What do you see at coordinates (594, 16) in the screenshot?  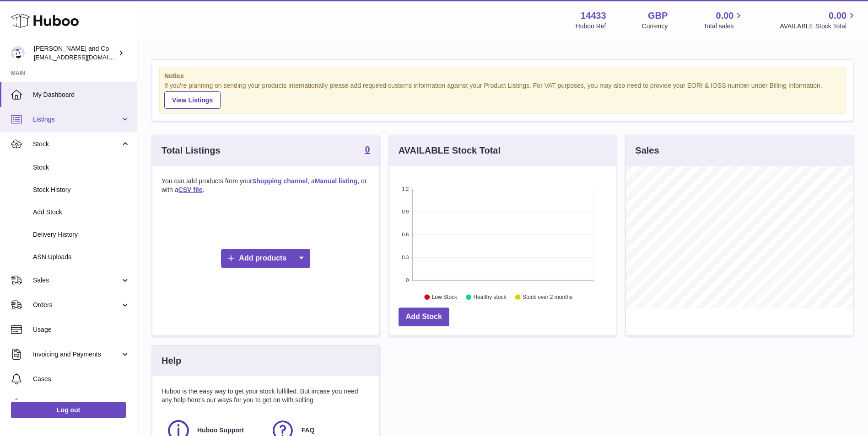 I see `strong: 14433` at bounding box center [594, 16].